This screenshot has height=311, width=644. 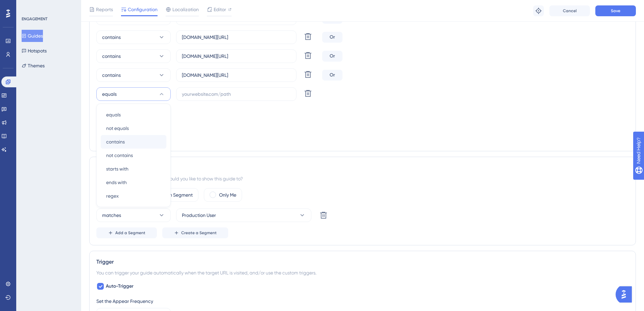 What do you see at coordinates (195, 233) in the screenshot?
I see `button: Create a Segment` at bounding box center [195, 233].